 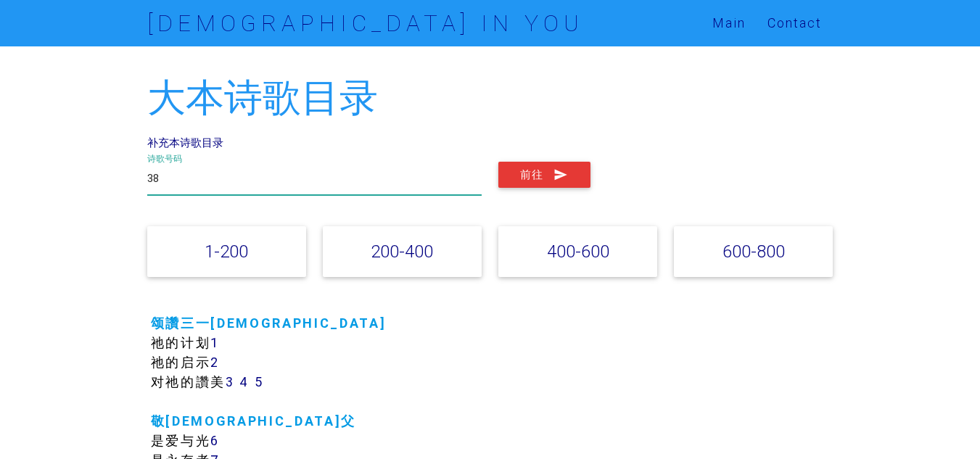 I want to click on a: 3, so click(x=230, y=381).